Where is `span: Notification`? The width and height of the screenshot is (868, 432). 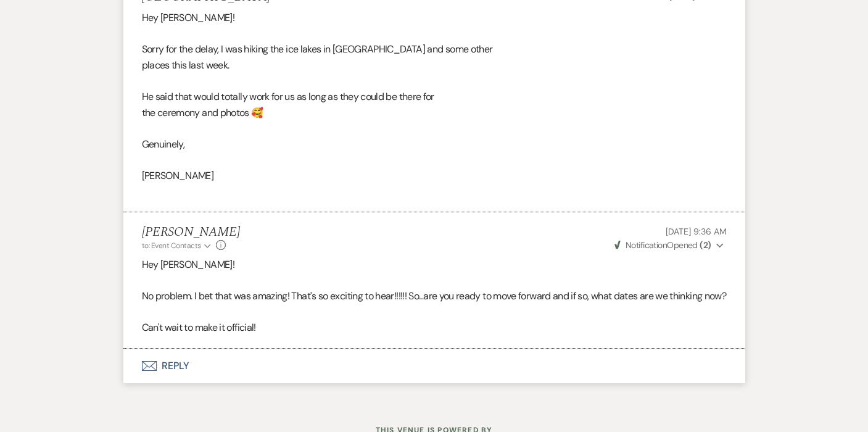
span: Notification is located at coordinates (646, 245).